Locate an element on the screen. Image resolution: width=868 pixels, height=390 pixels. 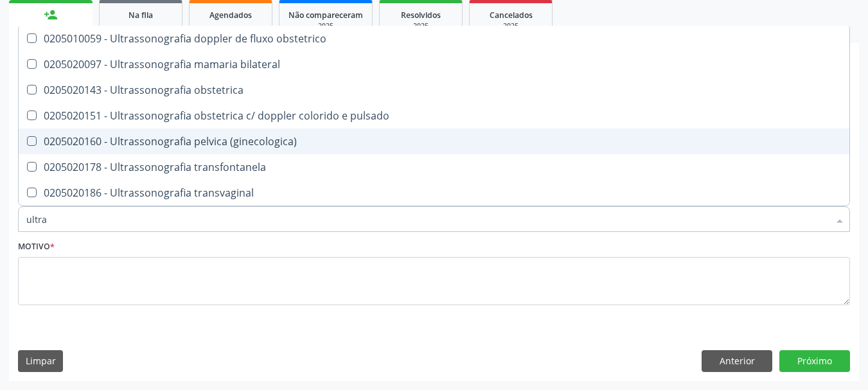
div: 0205020178 - Ultrassonografia transfontanela is located at coordinates (433, 167).